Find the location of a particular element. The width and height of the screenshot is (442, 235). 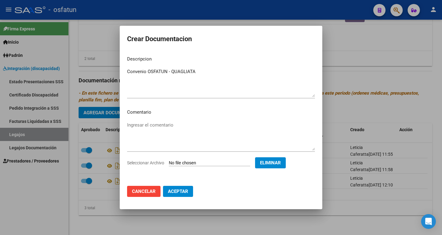

h2: Crear Documentacion is located at coordinates (221, 39).